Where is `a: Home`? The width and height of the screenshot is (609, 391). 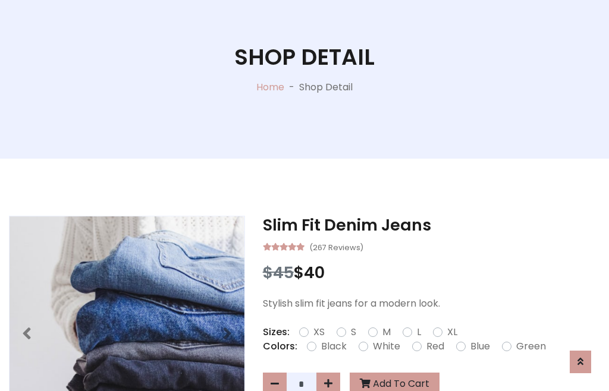
a: Home is located at coordinates (270, 87).